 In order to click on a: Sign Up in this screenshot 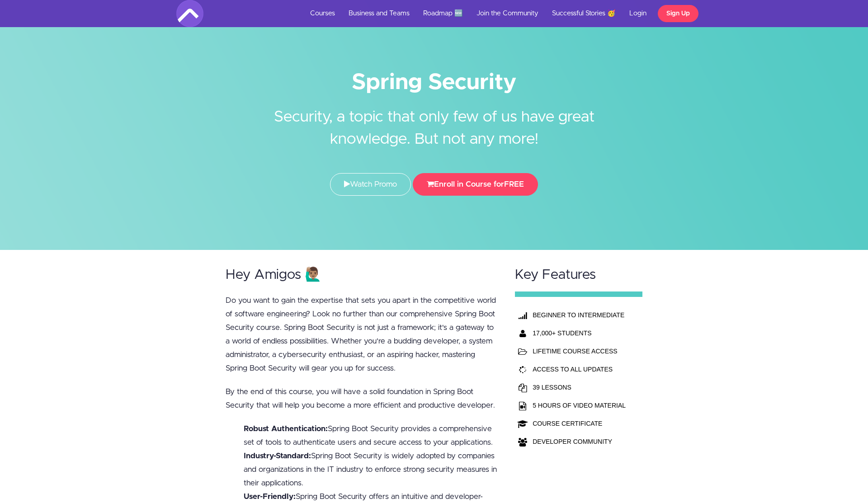, I will do `click(678, 13)`.